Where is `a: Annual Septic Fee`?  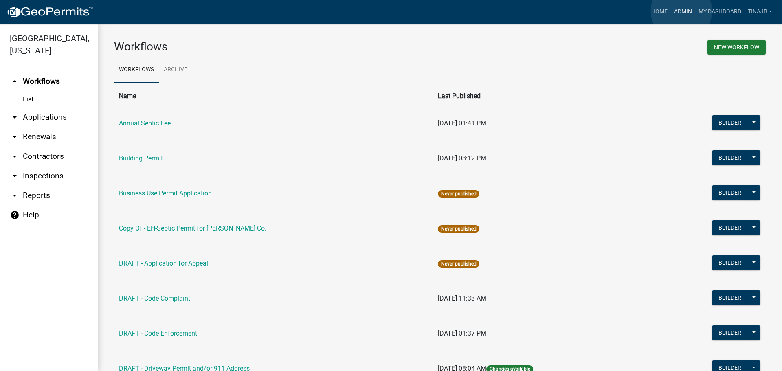 a: Annual Septic Fee is located at coordinates (145, 123).